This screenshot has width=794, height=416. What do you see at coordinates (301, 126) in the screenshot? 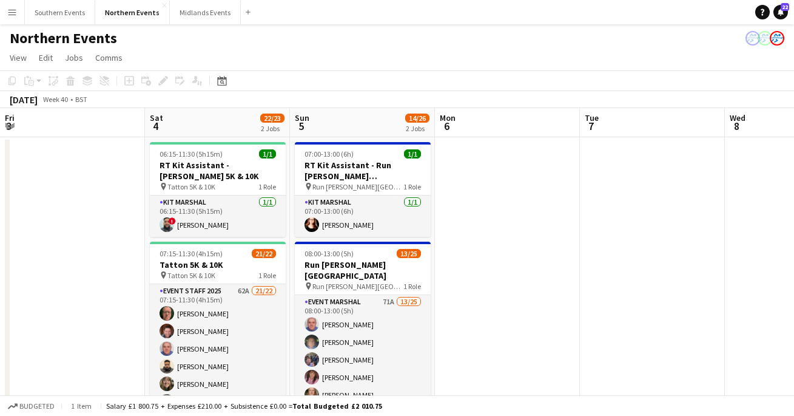
I see `span: 5` at bounding box center [301, 126].